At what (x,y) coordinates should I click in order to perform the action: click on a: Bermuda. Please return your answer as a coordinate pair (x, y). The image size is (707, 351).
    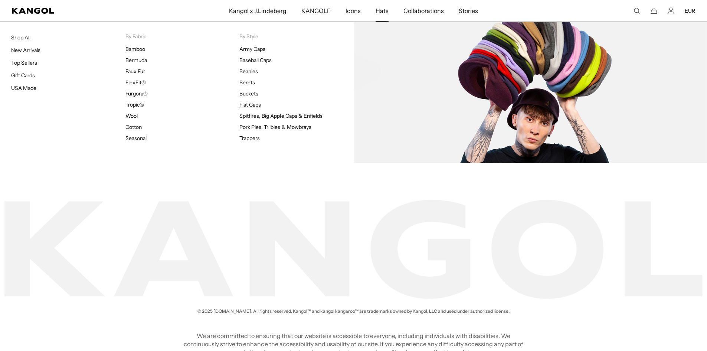
    Looking at the image, I should click on (136, 60).